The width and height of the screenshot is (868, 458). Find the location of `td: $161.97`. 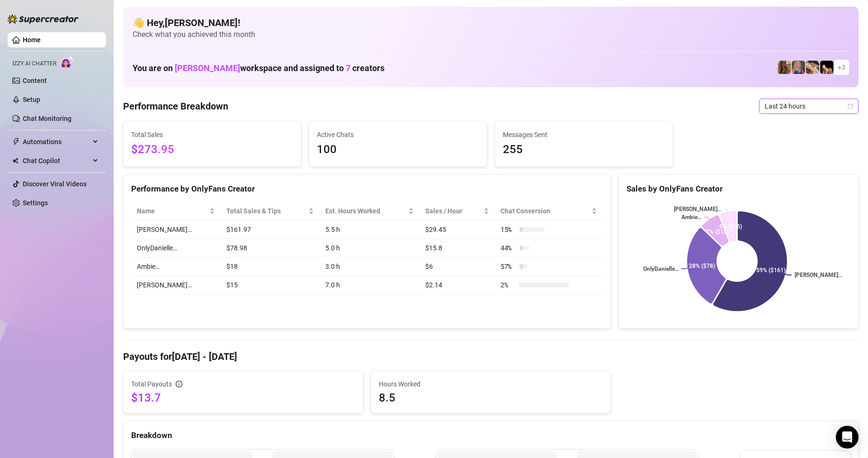

td: $161.97 is located at coordinates (270, 229).